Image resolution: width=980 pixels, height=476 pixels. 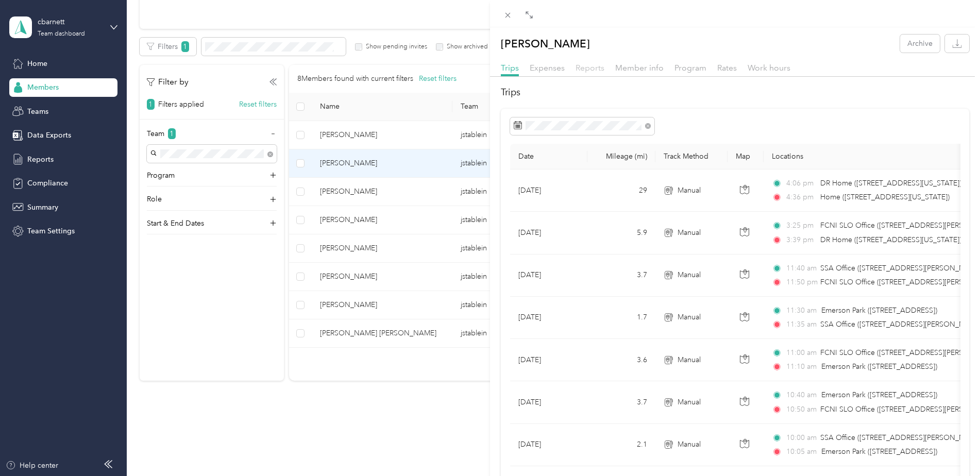 I want to click on span: Expenses, so click(x=548, y=68).